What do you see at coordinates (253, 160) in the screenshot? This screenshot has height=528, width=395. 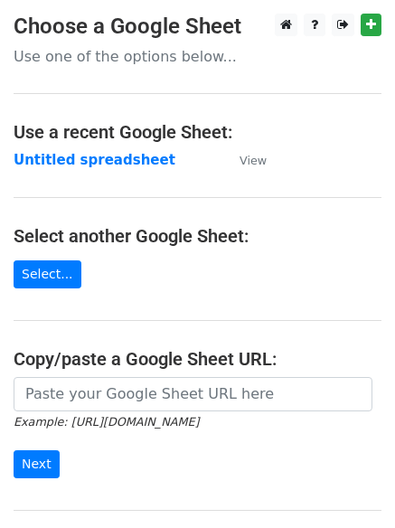 I see `small: View` at bounding box center [253, 160].